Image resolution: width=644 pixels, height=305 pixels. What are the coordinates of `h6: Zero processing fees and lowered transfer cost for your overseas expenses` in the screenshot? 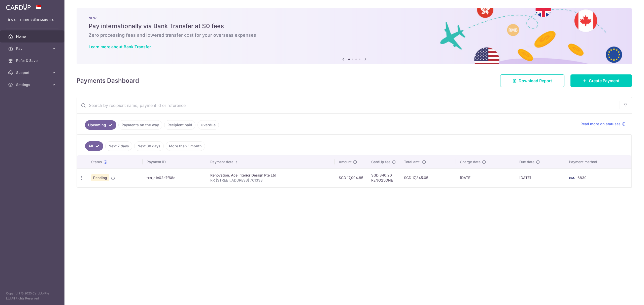 It's located at (354, 35).